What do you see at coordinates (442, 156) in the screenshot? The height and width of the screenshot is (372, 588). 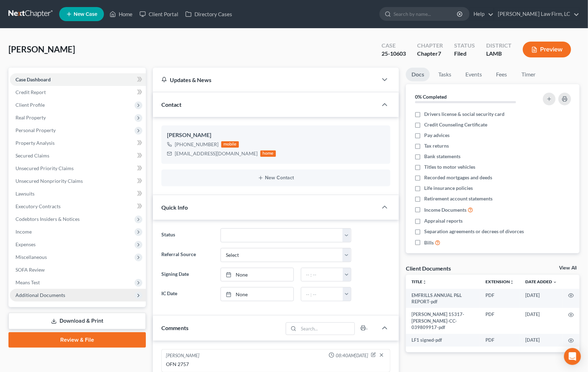 I see `span: Bank statements` at bounding box center [442, 156].